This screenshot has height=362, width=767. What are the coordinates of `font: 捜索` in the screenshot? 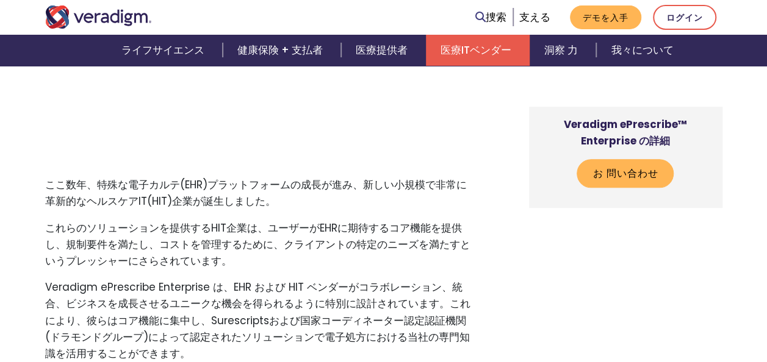 It's located at (496, 17).